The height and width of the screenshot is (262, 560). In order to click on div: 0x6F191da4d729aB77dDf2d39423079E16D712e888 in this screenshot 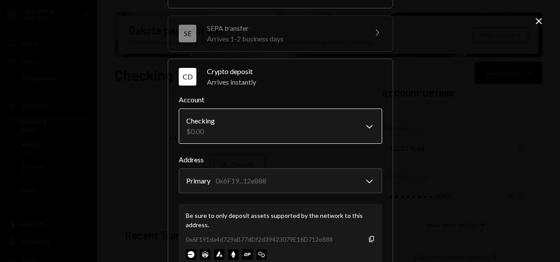, I will do `click(259, 239)`.